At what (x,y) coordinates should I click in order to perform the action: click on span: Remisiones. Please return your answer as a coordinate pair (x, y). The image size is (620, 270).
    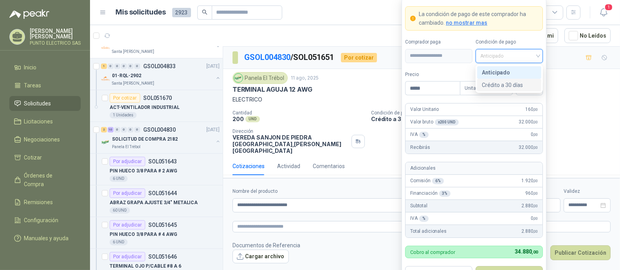
    Looking at the image, I should click on (39, 202).